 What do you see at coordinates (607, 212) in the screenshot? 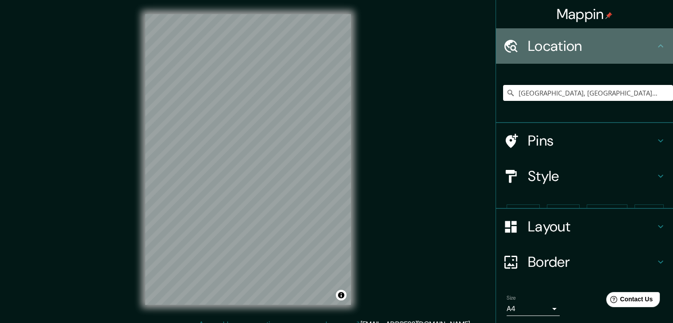
I see `button: Natural` at bounding box center [607, 212].